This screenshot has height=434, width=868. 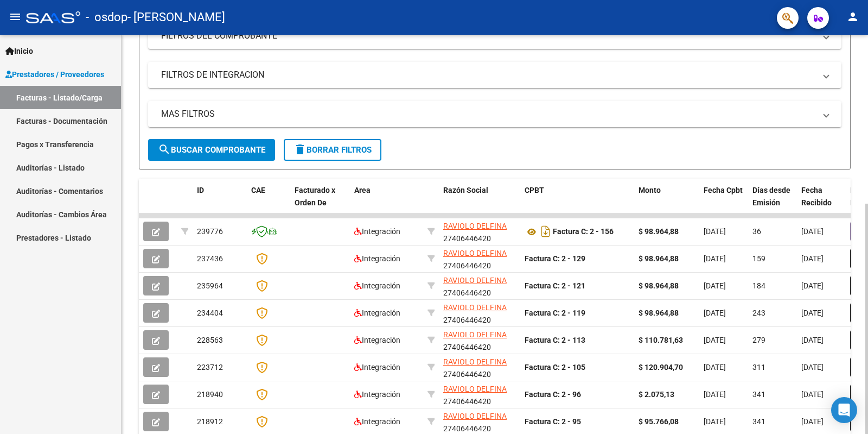 I want to click on mat-expansion-panel-header: FILTROS DEL COMPROBANTE, so click(x=495, y=36).